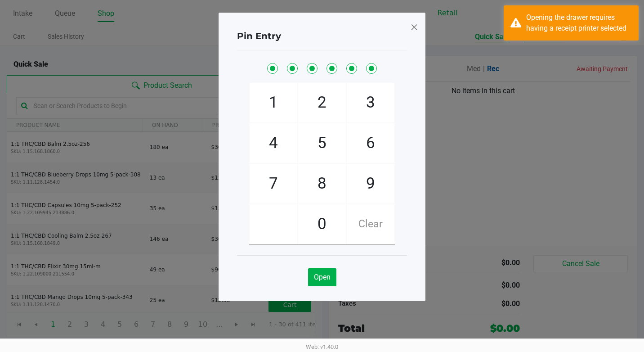 This screenshot has width=644, height=352. I want to click on span: 6, so click(371, 143).